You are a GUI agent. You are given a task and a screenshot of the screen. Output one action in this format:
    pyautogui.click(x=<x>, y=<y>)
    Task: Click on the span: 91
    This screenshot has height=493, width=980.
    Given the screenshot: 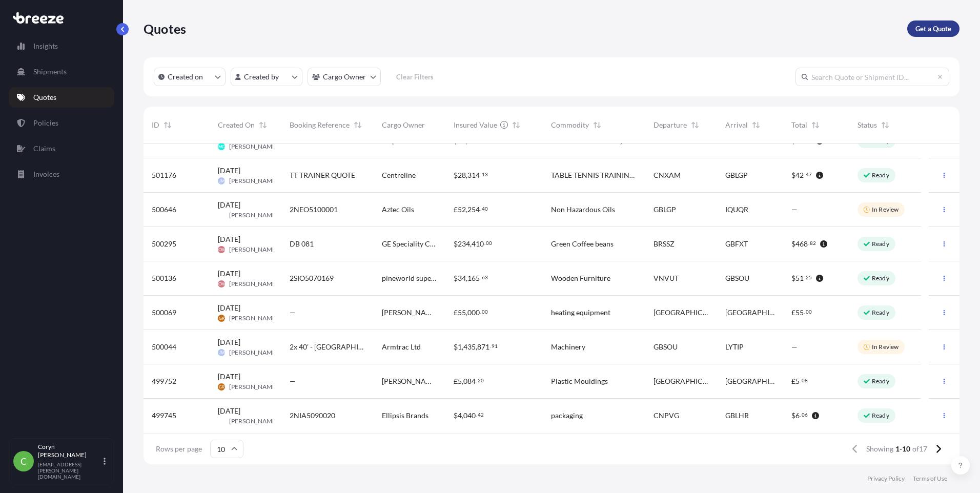 What is the action you would take?
    pyautogui.click(x=494, y=346)
    